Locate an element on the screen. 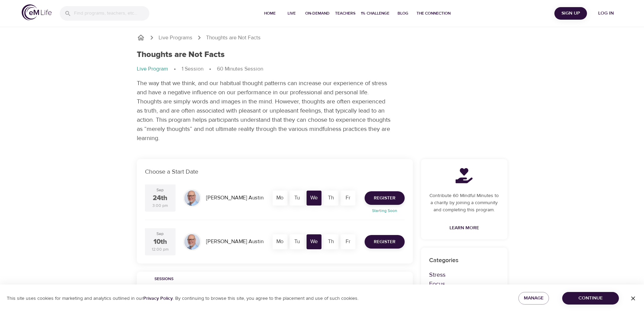 This screenshot has height=312, width=644. a: Learn More is located at coordinates (464, 228).